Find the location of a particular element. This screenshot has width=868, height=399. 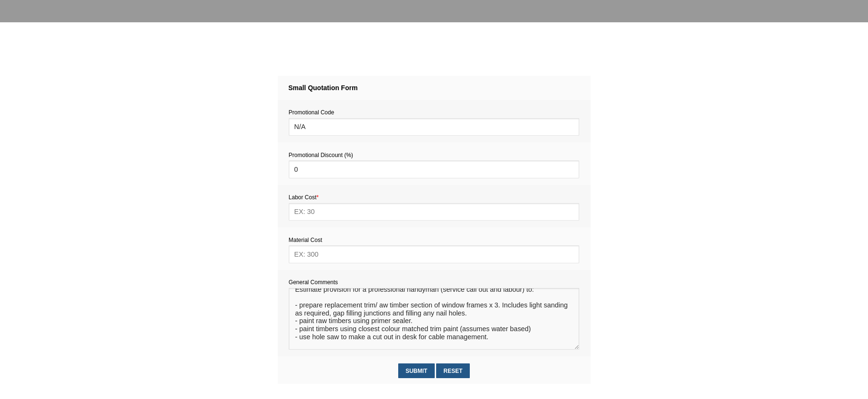

span: Promotional Discount (%) is located at coordinates (321, 155).